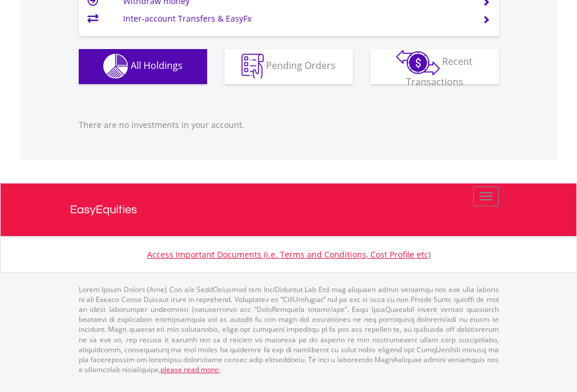 This screenshot has height=392, width=577. I want to click on img: pending_instructions-wht.png, so click(253, 66).